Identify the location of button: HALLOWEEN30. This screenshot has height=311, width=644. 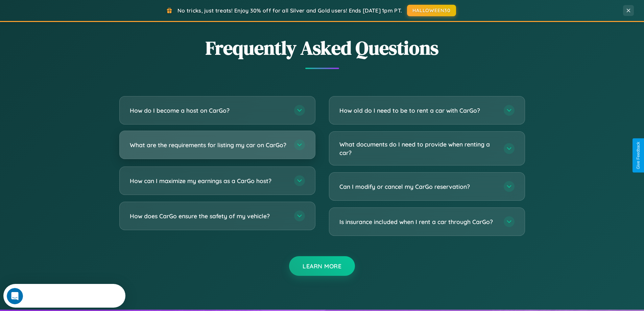
(431, 10).